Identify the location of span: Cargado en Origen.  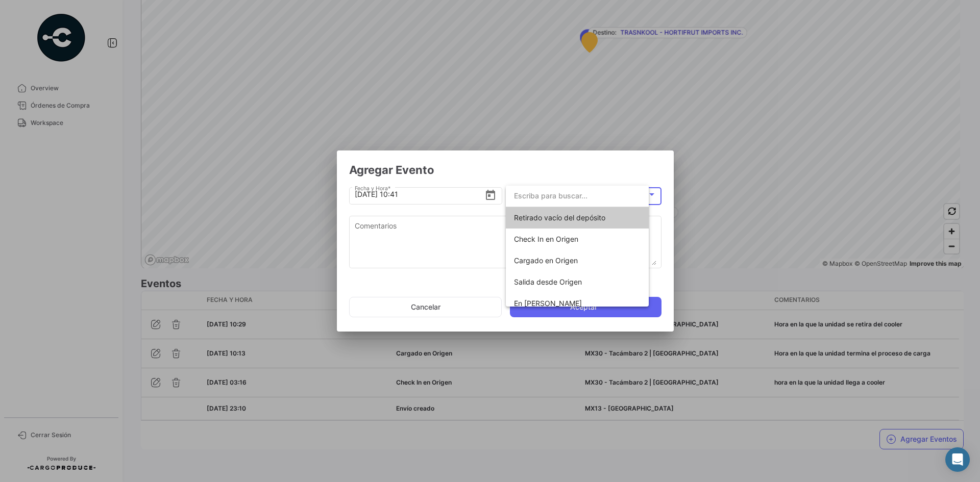
(545, 260).